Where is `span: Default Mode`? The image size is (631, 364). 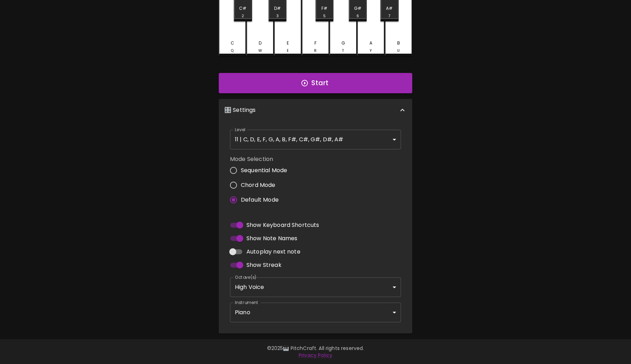 span: Default Mode is located at coordinates (260, 200).